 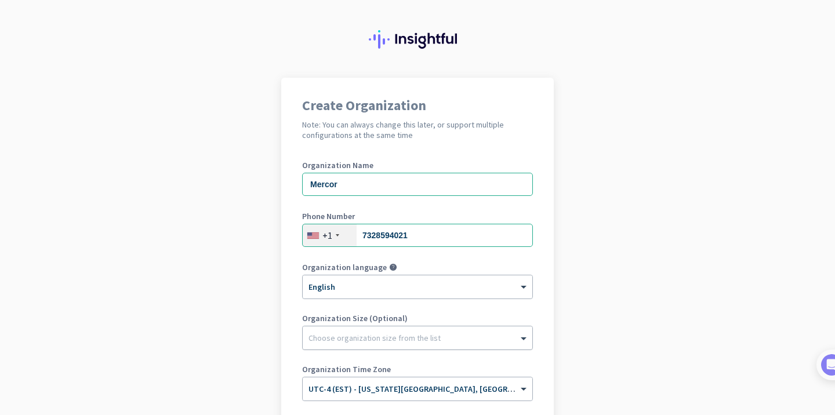 I want to click on div: +1, so click(x=327, y=236).